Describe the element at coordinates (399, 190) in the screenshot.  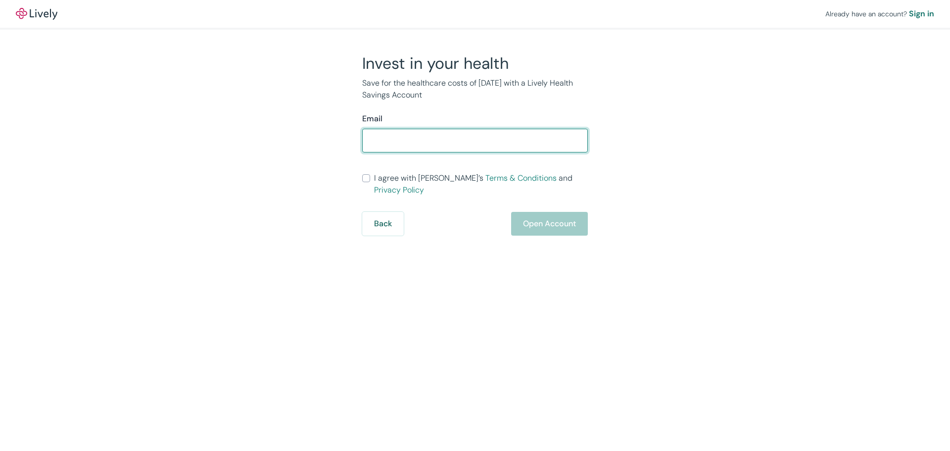
I see `a: Privacy Policy` at that location.